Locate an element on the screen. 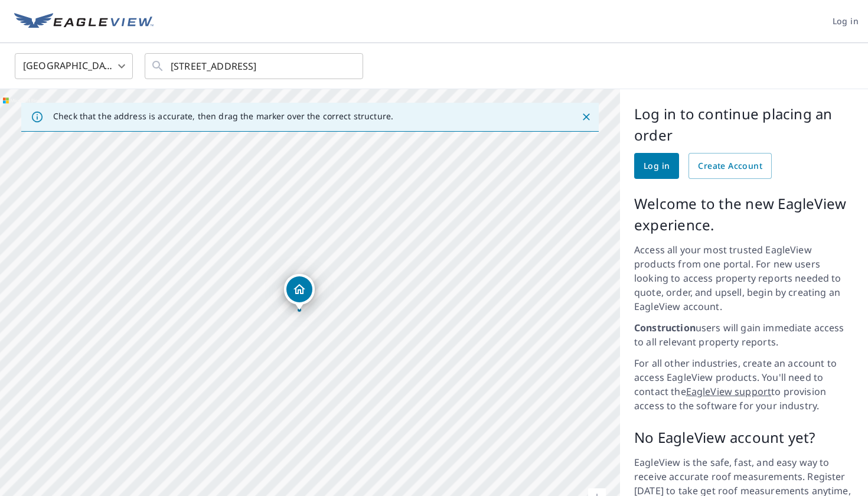  p: No EagleView account yet? is located at coordinates (745, 438).